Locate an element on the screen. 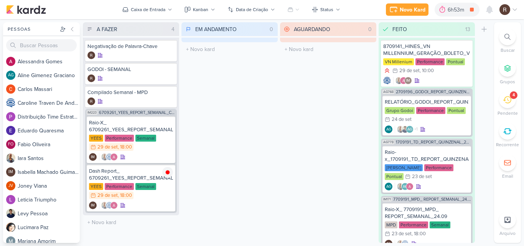 The width and height of the screenshot is (524, 246). div: L e t i c i a T r i u m p h o is located at coordinates (49, 199).